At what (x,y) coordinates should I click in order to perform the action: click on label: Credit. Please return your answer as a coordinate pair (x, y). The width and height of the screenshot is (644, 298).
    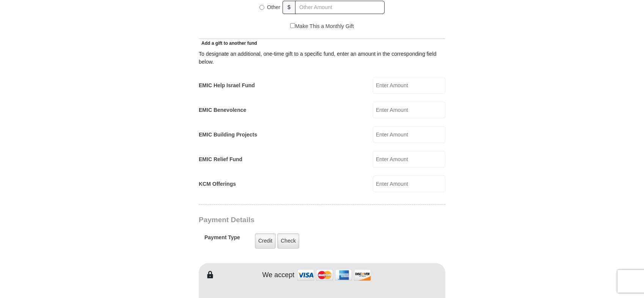
    Looking at the image, I should click on (265, 241).